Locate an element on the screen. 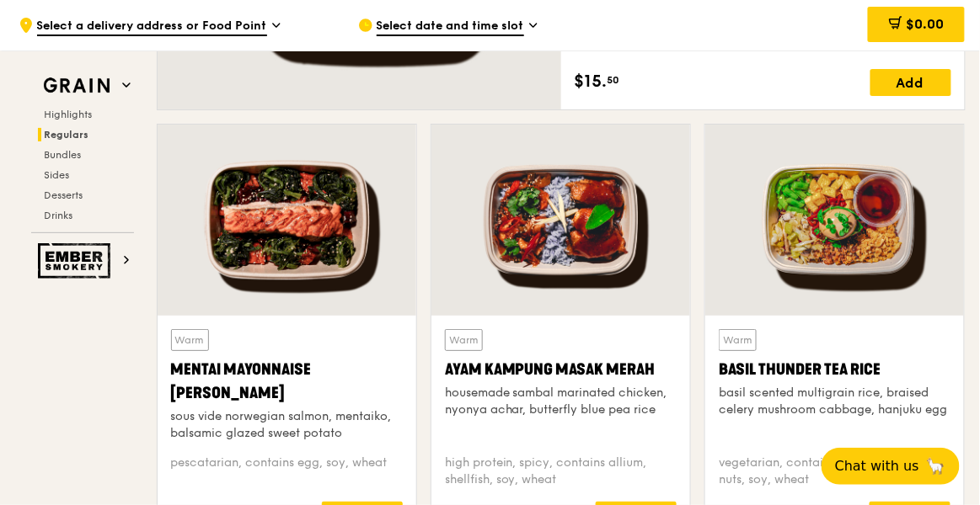 The image size is (980, 505). div: sous vide norwegian salmon, mentaiko, balsamic glazed sweet potato is located at coordinates (287, 426).